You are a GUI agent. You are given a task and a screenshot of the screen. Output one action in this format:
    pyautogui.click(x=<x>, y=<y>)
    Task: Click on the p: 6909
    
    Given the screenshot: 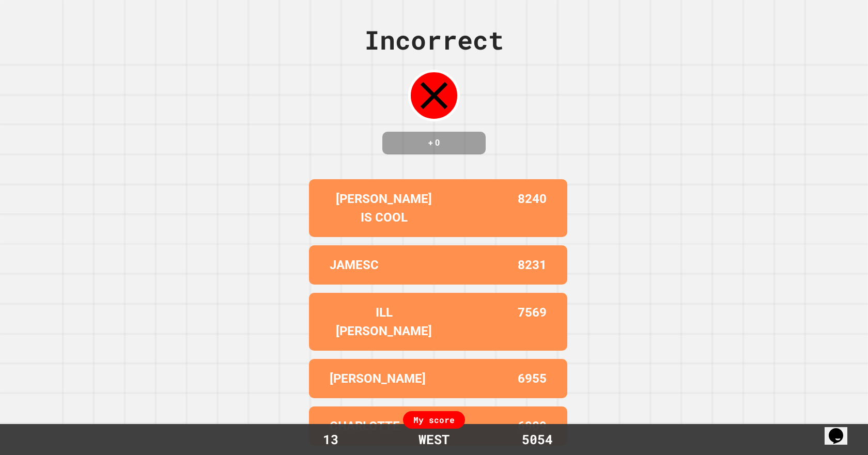 What is the action you would take?
    pyautogui.click(x=532, y=426)
    